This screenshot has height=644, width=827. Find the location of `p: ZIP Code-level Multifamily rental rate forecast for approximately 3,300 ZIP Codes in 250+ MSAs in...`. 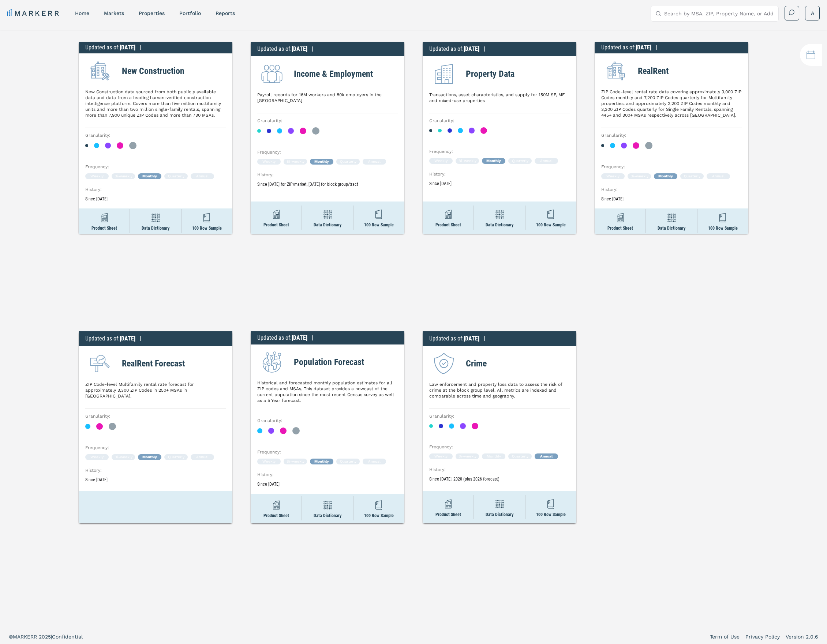

p: ZIP Code-level Multifamily rental rate forecast for approximately 3,300 ZIP Codes in 250+ MSAs in... is located at coordinates (156, 390).